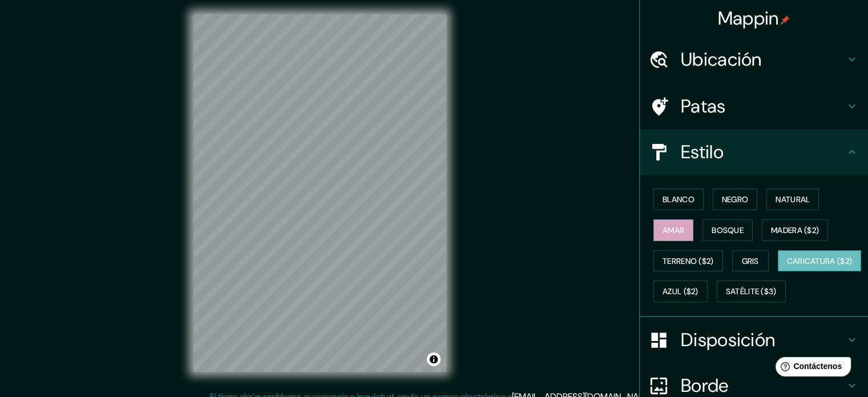 This screenshot has width=868, height=397. I want to click on button: Natural, so click(793, 199).